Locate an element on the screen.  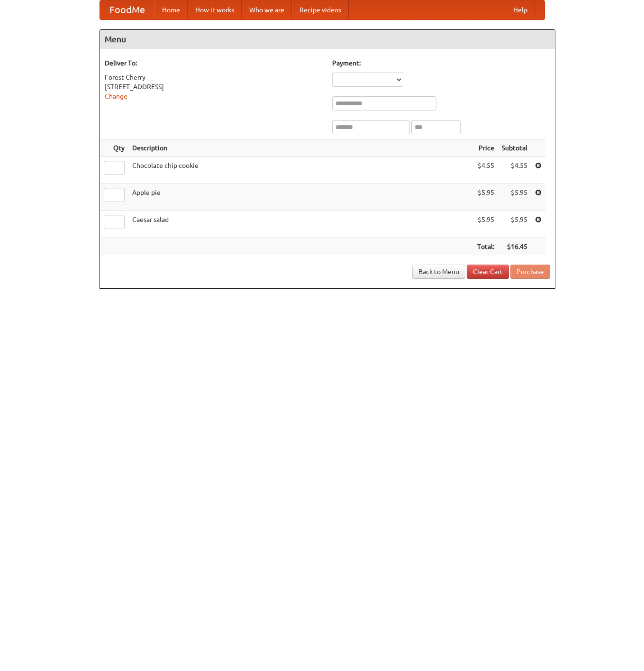
a: FoodMe is located at coordinates (127, 10).